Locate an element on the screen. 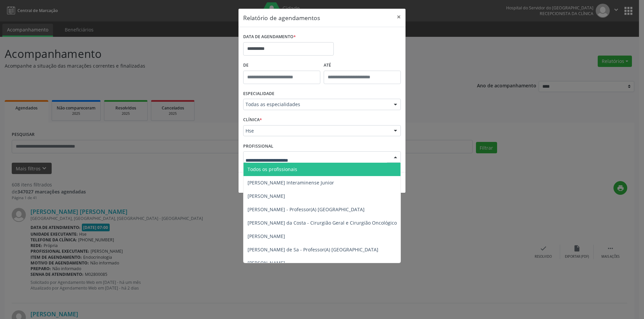  h5: Relatório de agendamentos is located at coordinates (281, 18).